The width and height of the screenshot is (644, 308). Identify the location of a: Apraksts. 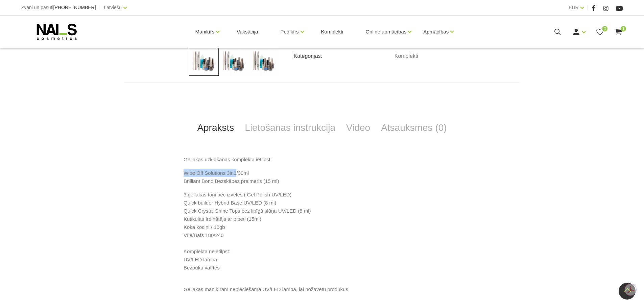
(215, 128).